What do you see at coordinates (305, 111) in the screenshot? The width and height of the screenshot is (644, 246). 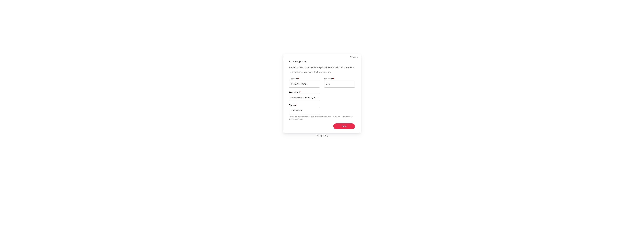 I see `input: Your division` at bounding box center [305, 111].